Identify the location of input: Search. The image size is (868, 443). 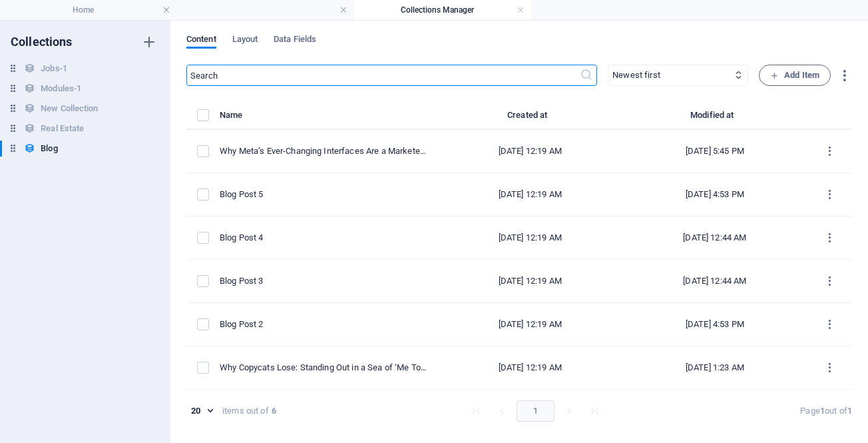
(382, 75).